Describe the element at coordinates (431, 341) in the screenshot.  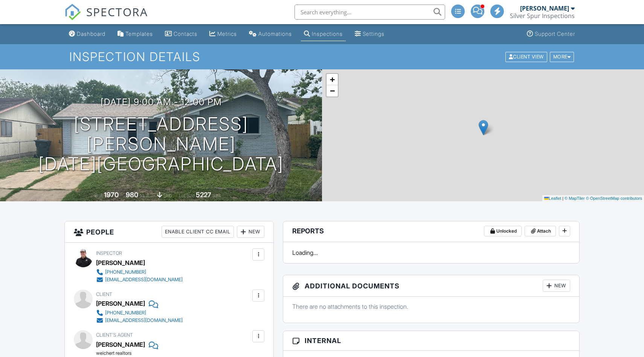
I see `h3: Internal` at that location.